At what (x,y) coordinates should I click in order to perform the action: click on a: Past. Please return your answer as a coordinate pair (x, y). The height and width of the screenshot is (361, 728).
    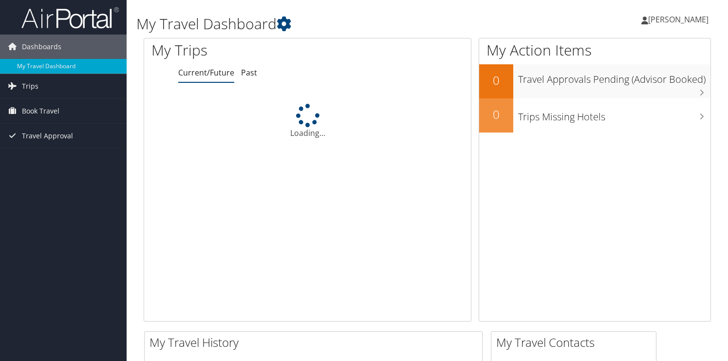
    Looking at the image, I should click on (249, 73).